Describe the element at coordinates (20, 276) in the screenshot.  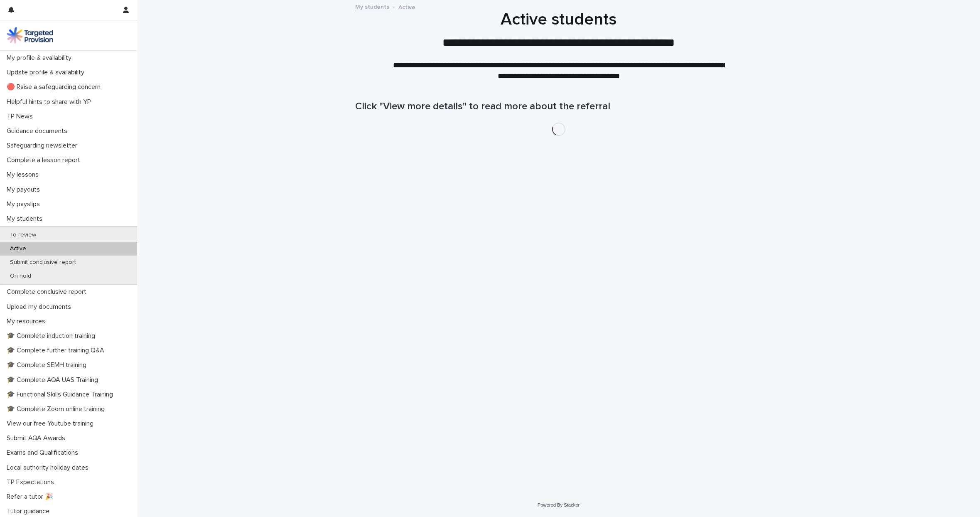
I see `p: On hold` at that location.